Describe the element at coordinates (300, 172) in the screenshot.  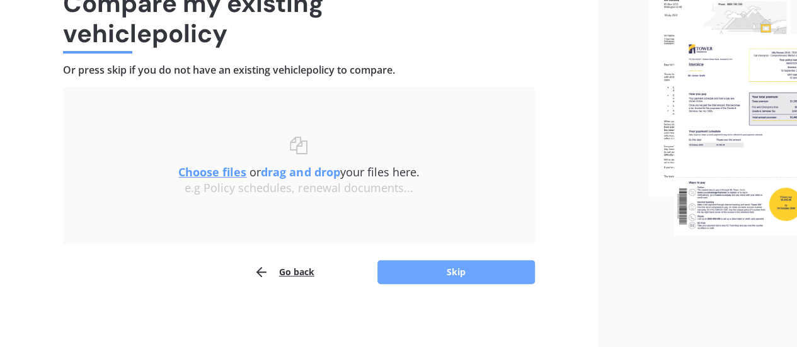
I see `b: drag and drop` at that location.